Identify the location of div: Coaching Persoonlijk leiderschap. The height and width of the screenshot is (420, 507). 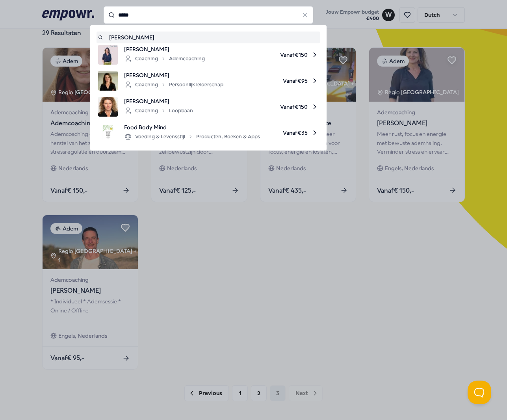
(174, 85).